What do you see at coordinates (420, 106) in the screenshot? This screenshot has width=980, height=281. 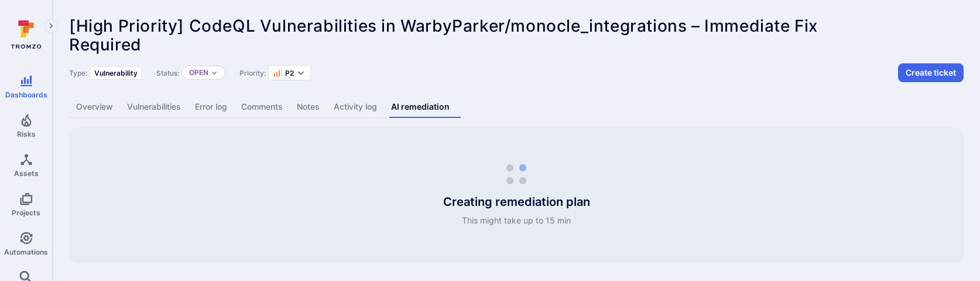 I see `a: AI remediation` at bounding box center [420, 106].